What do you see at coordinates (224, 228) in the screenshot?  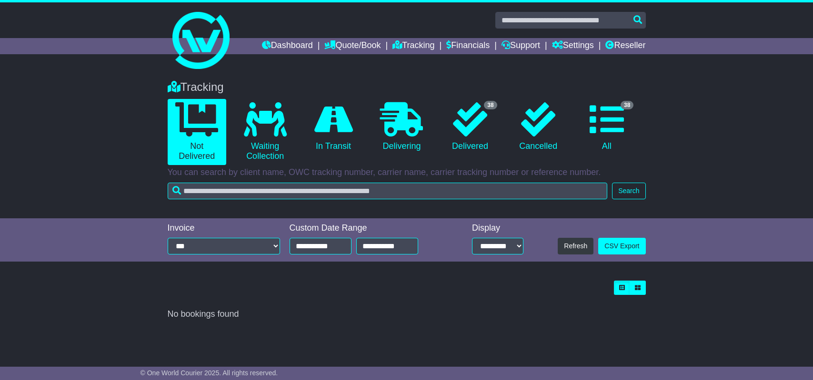 I see `div: Invoice` at bounding box center [224, 228].